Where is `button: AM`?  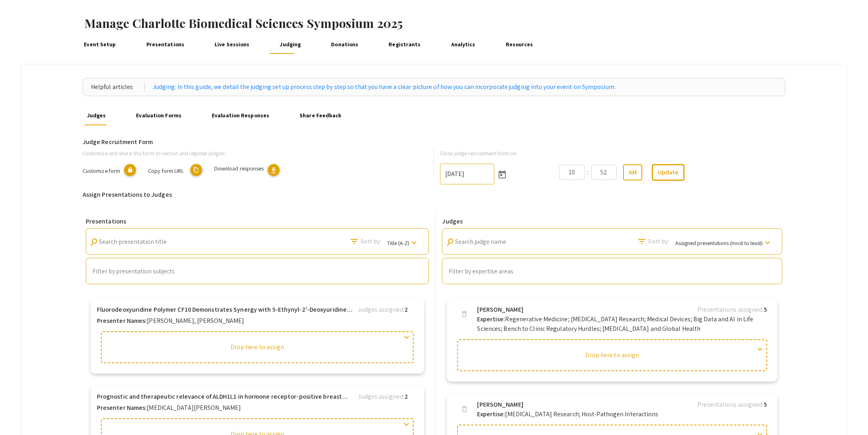
button: AM is located at coordinates (632, 173).